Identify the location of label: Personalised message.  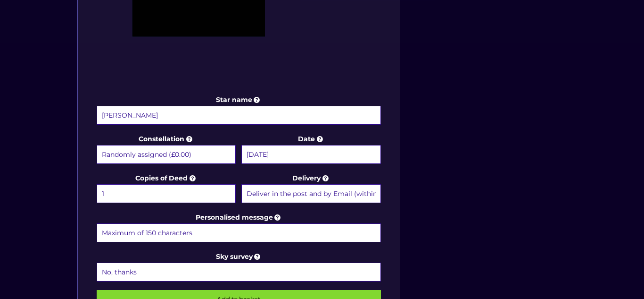
(239, 228).